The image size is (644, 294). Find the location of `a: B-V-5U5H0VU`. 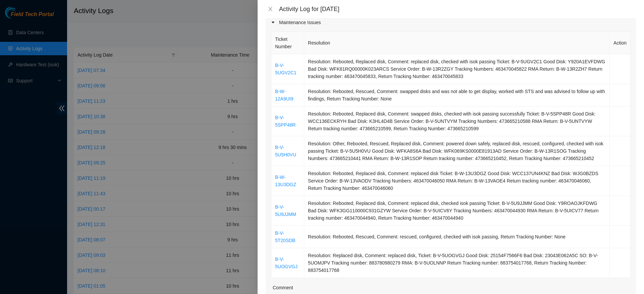

a: B-V-5U5H0VU is located at coordinates (285, 151).